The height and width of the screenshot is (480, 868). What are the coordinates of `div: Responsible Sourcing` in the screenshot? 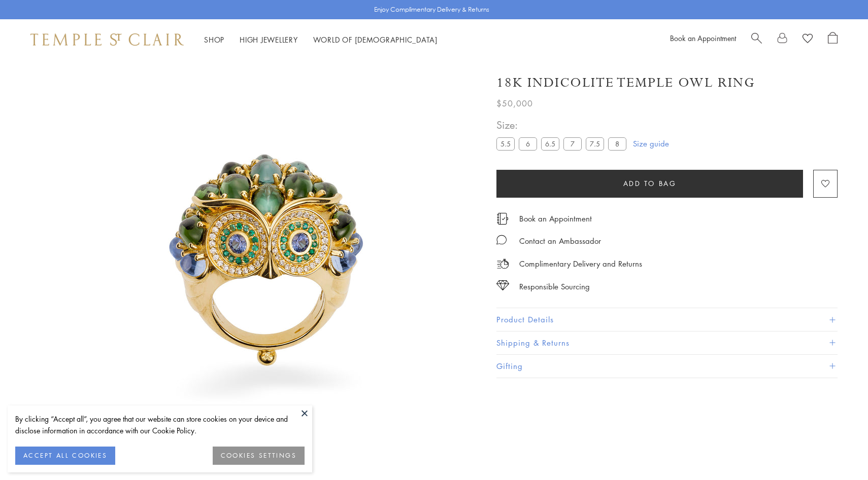 It's located at (554, 287).